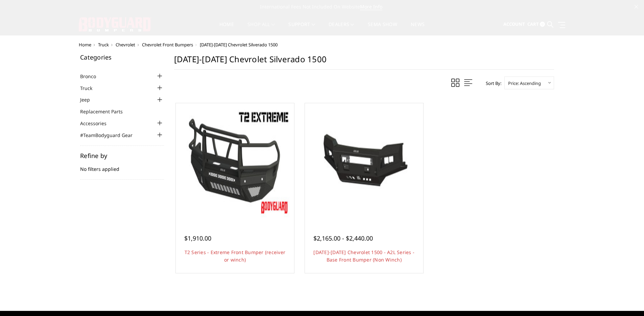 The height and width of the screenshot is (316, 644). What do you see at coordinates (235, 256) in the screenshot?
I see `a: T2 Series - Extreme Front Bumper (receiver or winch)` at bounding box center [235, 256].